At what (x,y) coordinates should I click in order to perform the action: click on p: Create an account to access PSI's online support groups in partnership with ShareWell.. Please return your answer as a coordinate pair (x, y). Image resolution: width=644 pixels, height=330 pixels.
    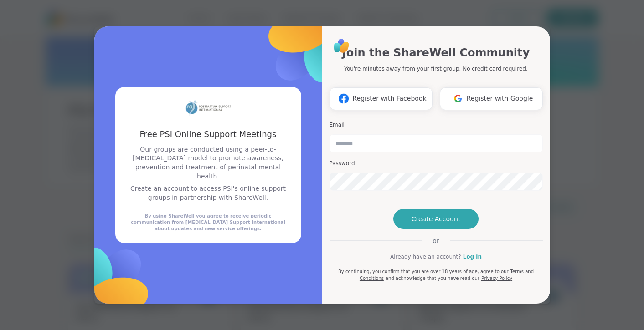
    Looking at the image, I should click on (208, 193).